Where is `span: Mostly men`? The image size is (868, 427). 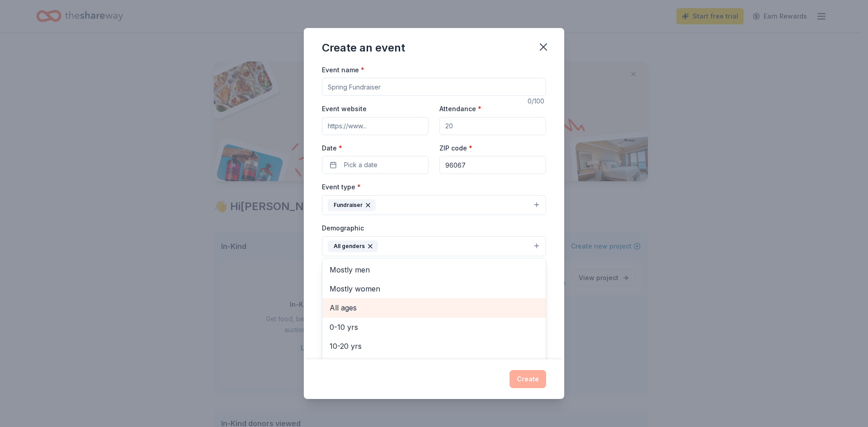
span: Mostly men is located at coordinates (434, 270).